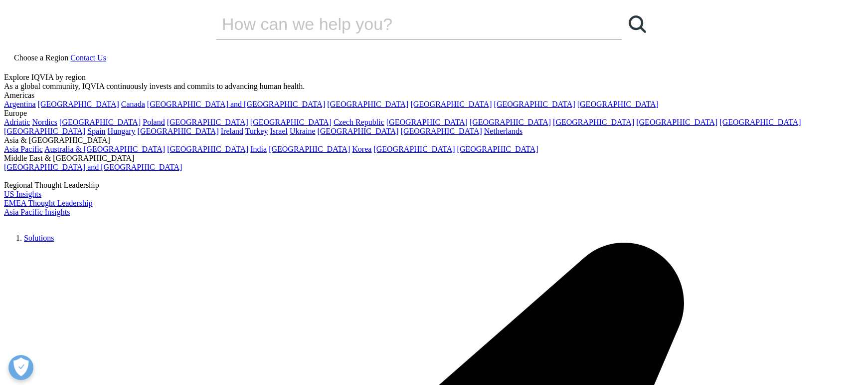 The image size is (868, 385). What do you see at coordinates (48, 203) in the screenshot?
I see `a: EMEA Thought Leadership` at bounding box center [48, 203].